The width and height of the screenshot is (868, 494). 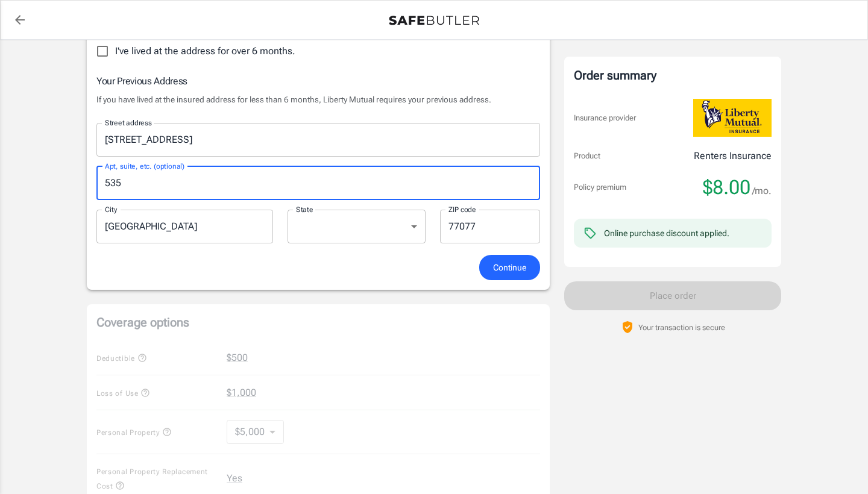 What do you see at coordinates (128, 123) in the screenshot?
I see `label: Street address` at bounding box center [128, 123].